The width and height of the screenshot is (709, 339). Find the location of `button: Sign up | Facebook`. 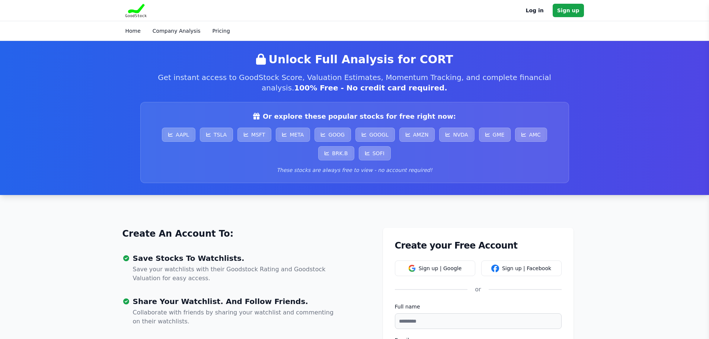

button: Sign up | Facebook is located at coordinates (522, 268).